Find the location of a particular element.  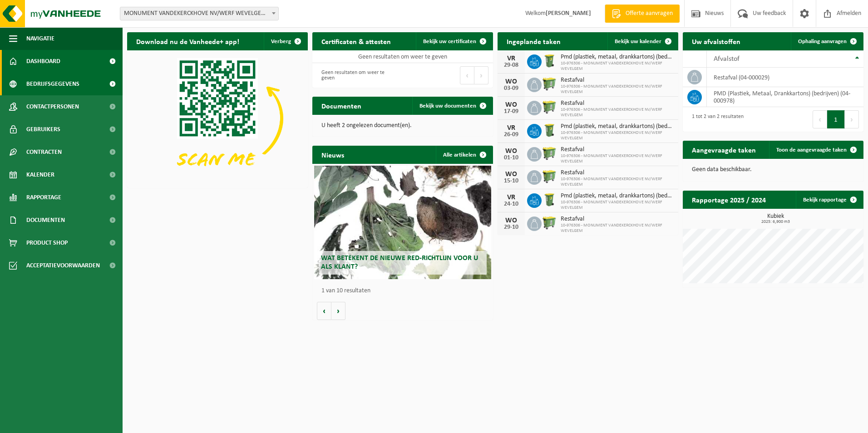

span: Bedrijfsgegevens is located at coordinates (53, 84).